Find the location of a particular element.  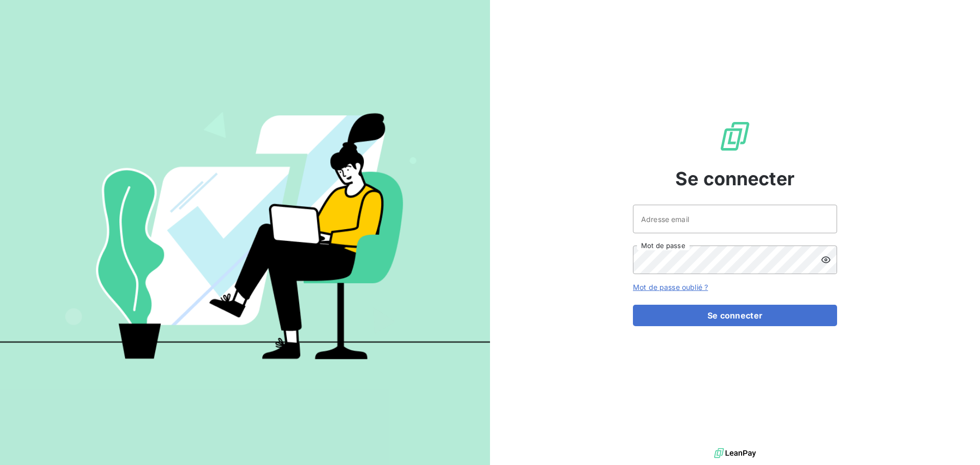

img: logo is located at coordinates (735, 453).